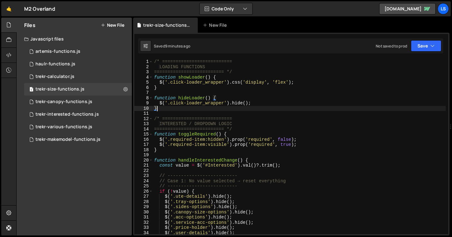 The height and width of the screenshot is (237, 452). Describe the element at coordinates (178, 46) in the screenshot. I see `div: 9 minutes ago` at that location.